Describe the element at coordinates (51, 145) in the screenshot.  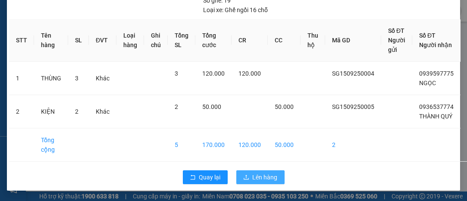
I see `td: Tổng cộng` at that location.